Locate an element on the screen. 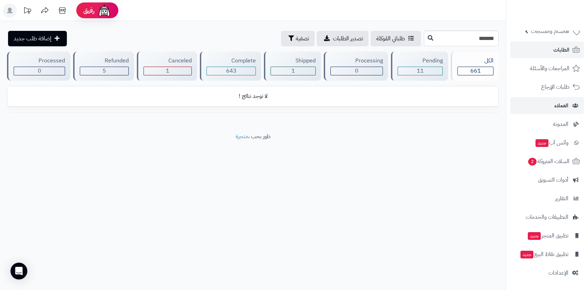 This screenshot has width=588, height=290. span: الإعدادات is located at coordinates (558, 272).